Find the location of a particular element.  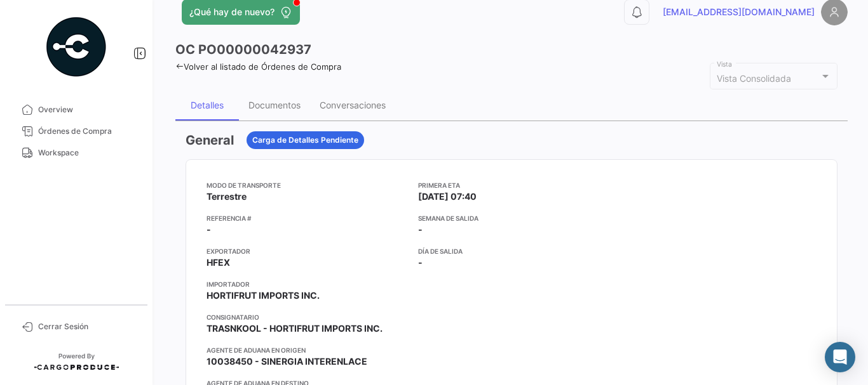

span: TRASNKOOL - HORTIFRUT IMPORTS INC. is located at coordinates (294, 329).